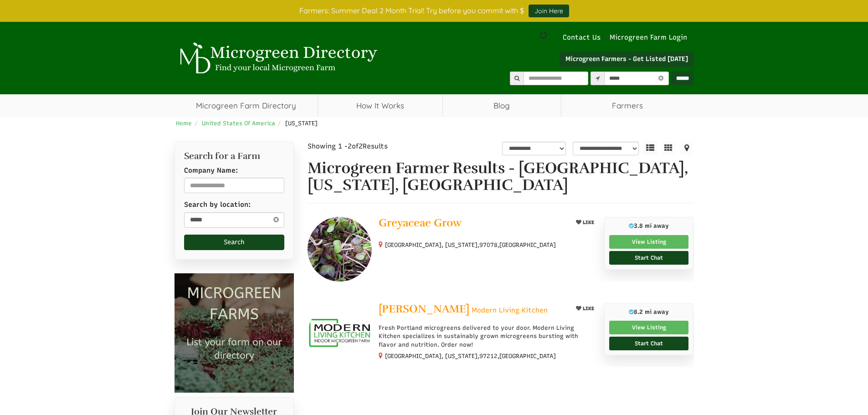  Describe the element at coordinates (651, 37) in the screenshot. I see `a: Microgreen Farm Login` at that location.